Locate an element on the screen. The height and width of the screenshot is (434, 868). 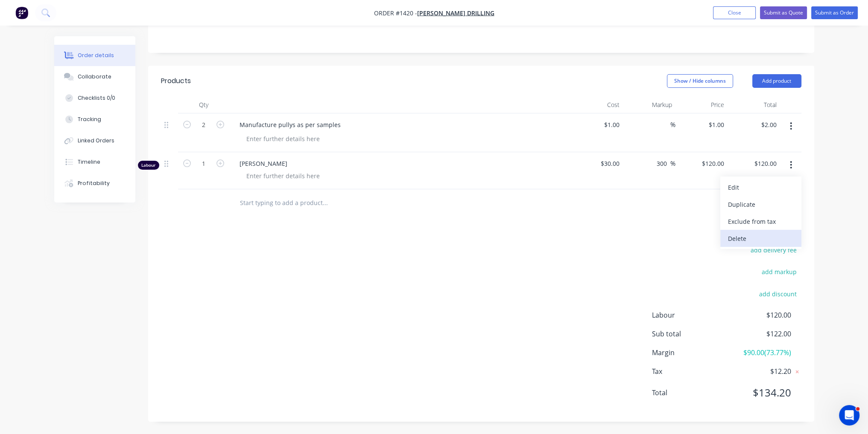
button: Timeline is located at coordinates (95, 162).